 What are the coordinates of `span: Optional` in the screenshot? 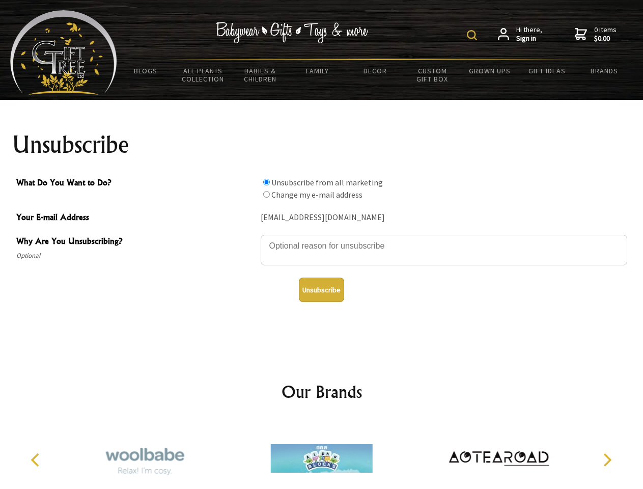 It's located at (136, 256).